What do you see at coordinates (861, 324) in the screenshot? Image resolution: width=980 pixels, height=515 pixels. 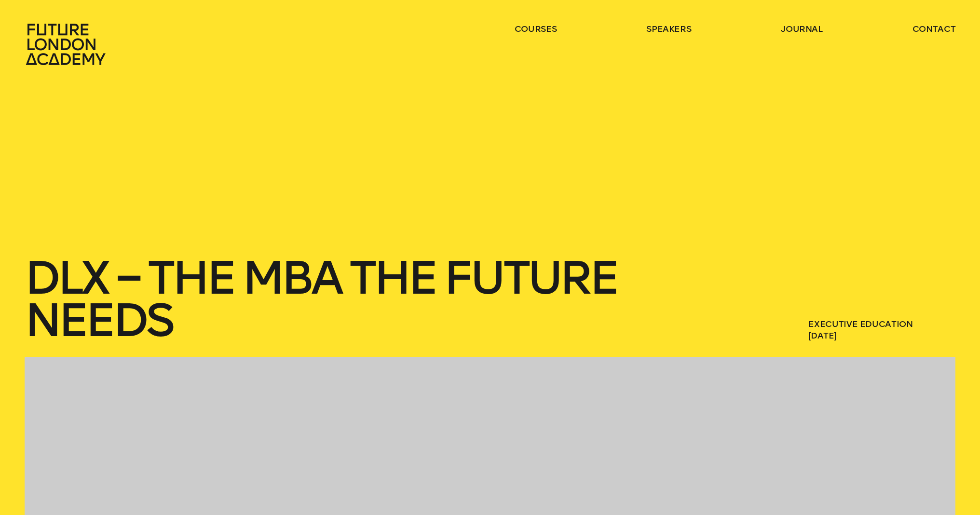 I see `a: Executive Education` at bounding box center [861, 324].